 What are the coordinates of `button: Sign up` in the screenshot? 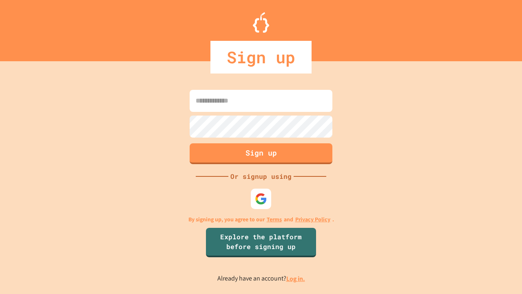 It's located at (261, 153).